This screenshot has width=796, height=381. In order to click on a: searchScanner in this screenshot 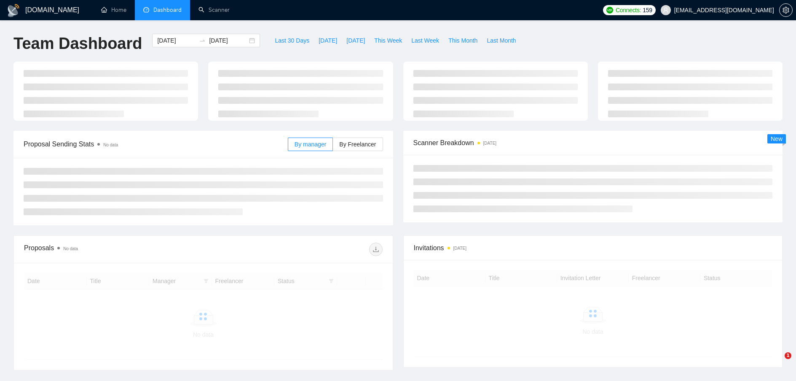, I will do `click(214, 10)`.